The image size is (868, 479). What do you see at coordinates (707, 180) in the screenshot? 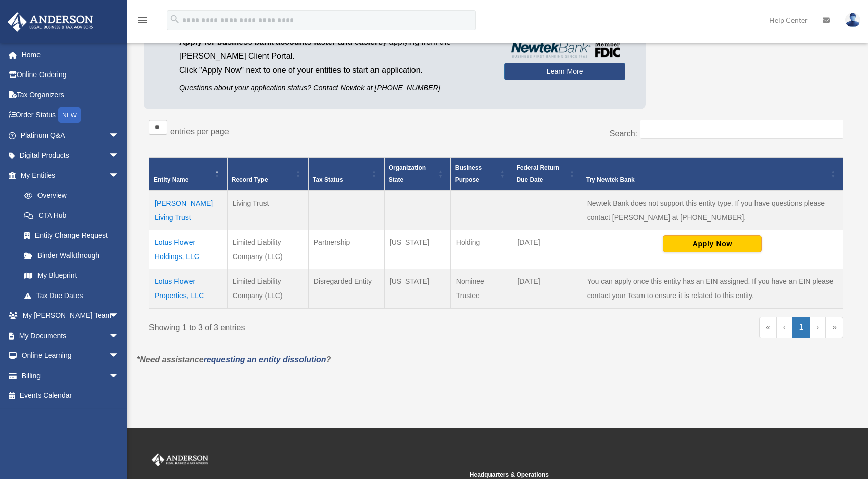
I see `span: Try Newtek Bank` at bounding box center [707, 180].